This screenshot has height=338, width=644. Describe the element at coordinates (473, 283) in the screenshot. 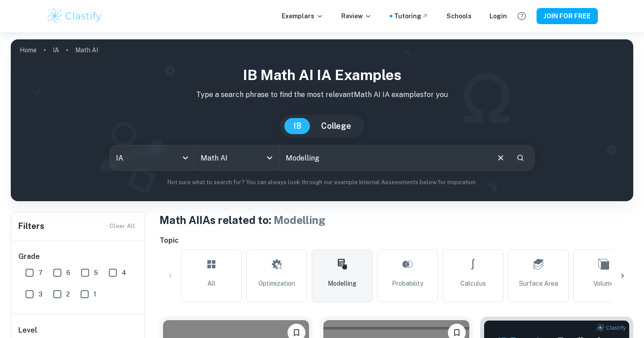

I see `span: Calculus` at that location.